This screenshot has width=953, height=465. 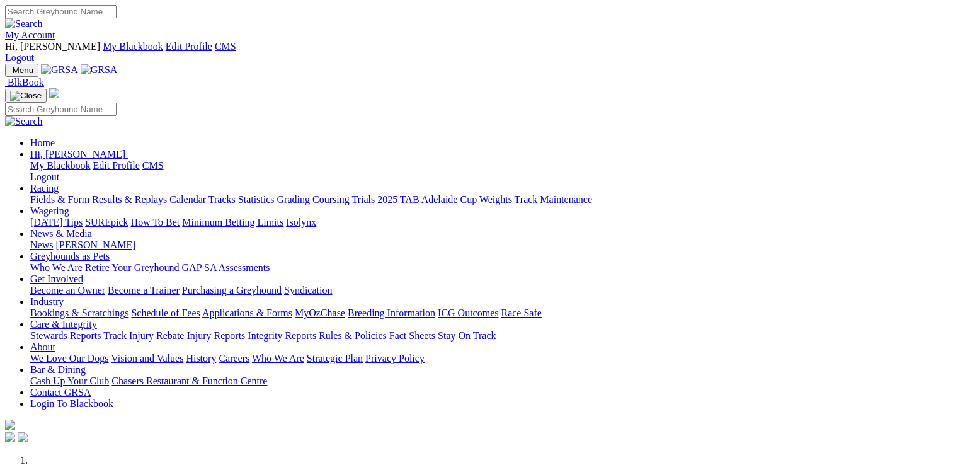 I want to click on div: About, so click(x=489, y=358).